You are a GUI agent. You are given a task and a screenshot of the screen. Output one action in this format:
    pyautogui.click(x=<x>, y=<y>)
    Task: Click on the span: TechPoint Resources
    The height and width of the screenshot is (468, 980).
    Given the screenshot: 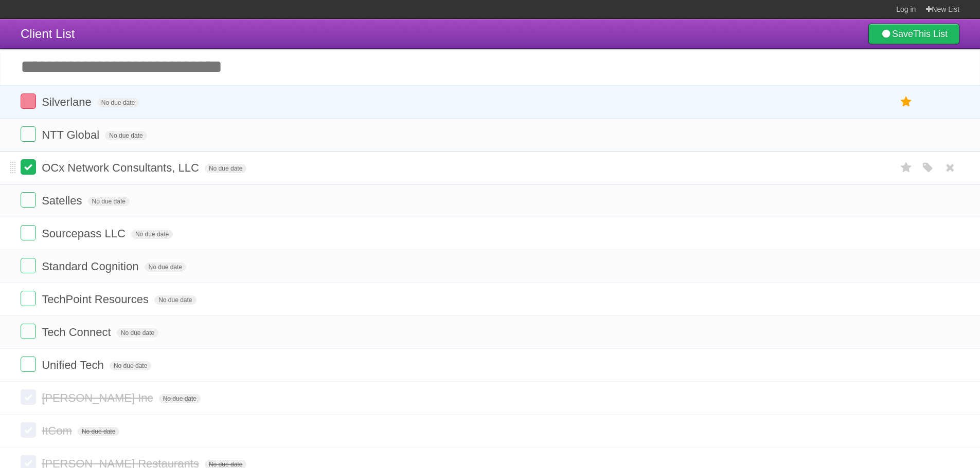 What is the action you would take?
    pyautogui.click(x=96, y=299)
    